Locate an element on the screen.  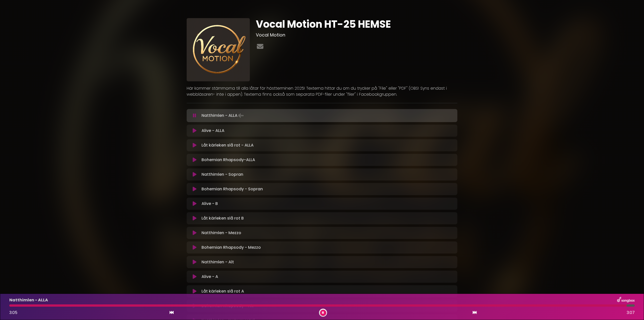
h3: Vocal Motion is located at coordinates (356, 35).